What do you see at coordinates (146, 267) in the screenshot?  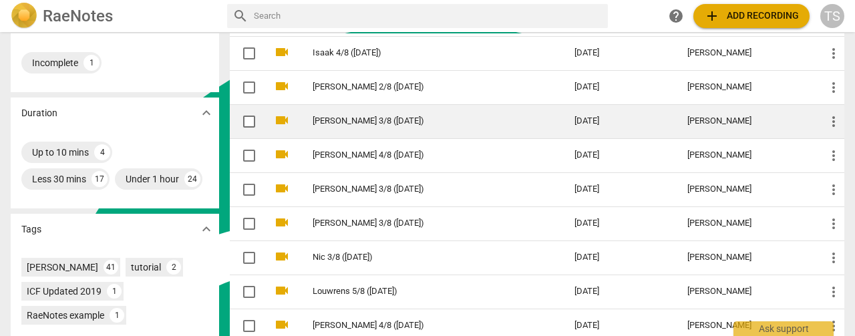 I see `div: tutorial` at bounding box center [146, 267].